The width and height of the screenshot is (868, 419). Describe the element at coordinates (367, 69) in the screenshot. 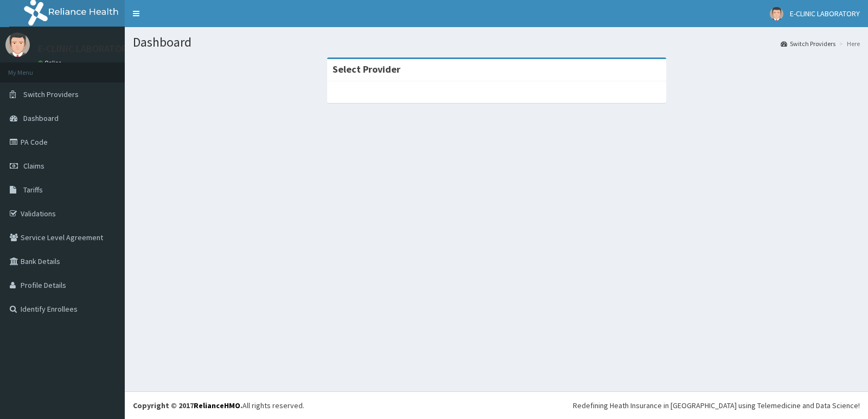

I see `strong: Select Provider` at that location.